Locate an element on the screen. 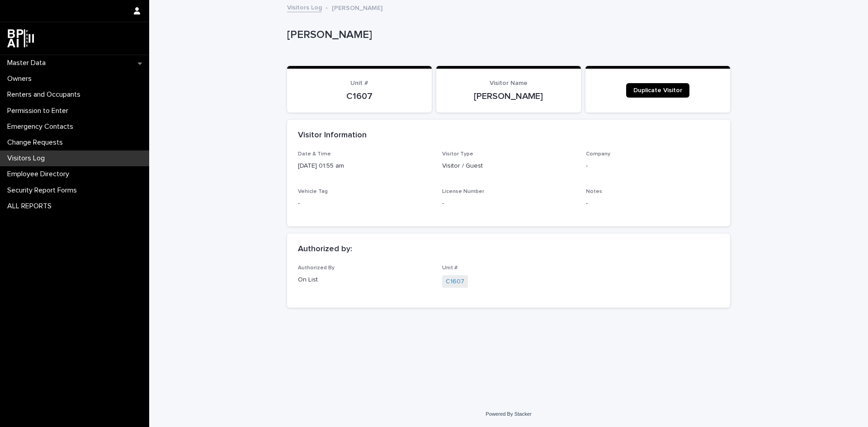 Image resolution: width=868 pixels, height=427 pixels. a: Visitors Log is located at coordinates (304, 7).